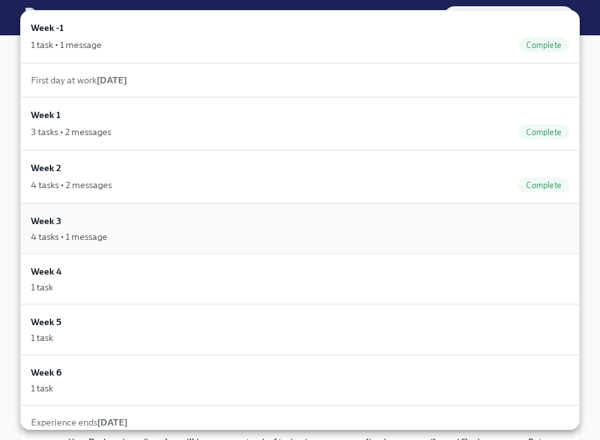  What do you see at coordinates (300, 124) in the screenshot?
I see `a: Week 13 tasks • 2 messagesComplete` at bounding box center [300, 124].